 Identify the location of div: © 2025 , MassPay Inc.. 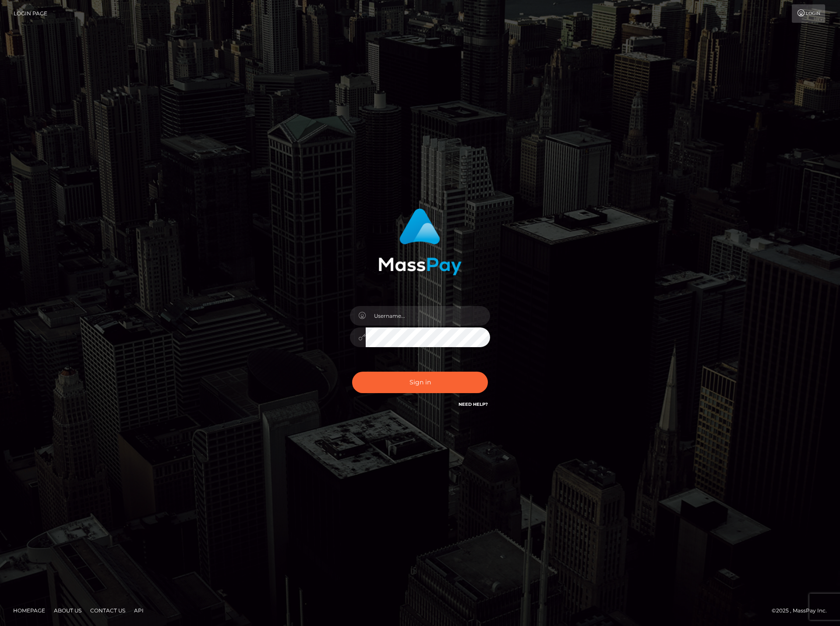
(803, 611).